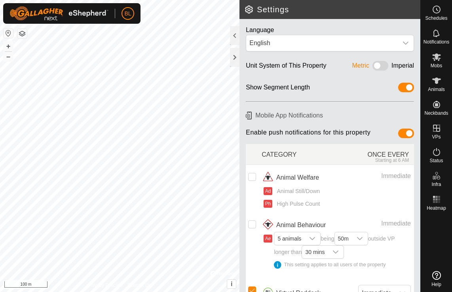 This screenshot has height=292, width=452. I want to click on span: 50m, so click(343, 239).